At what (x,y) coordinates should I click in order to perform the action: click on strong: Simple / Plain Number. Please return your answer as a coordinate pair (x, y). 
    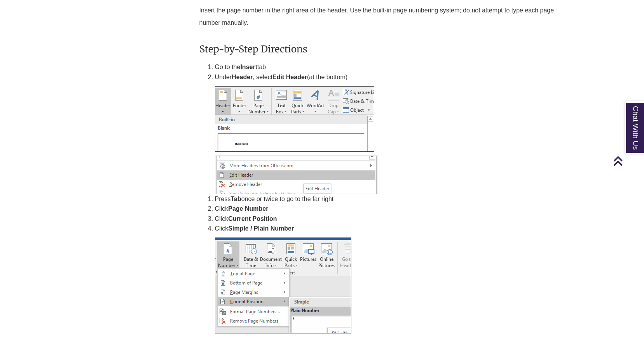
    Looking at the image, I should click on (283, 257).